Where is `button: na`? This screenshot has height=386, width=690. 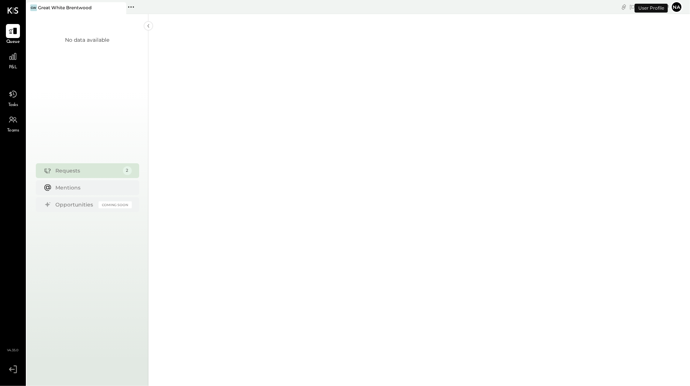 button: na is located at coordinates (677, 7).